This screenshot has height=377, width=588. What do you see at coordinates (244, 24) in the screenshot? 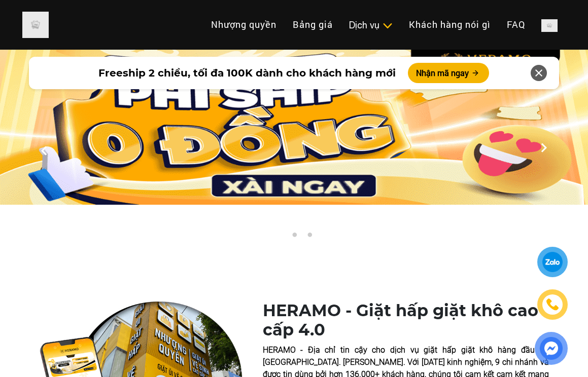
I see `a: Nhượng quyền` at bounding box center [244, 24].